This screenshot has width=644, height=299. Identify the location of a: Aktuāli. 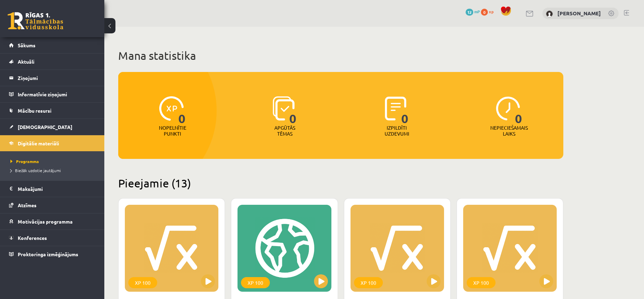
(52, 62).